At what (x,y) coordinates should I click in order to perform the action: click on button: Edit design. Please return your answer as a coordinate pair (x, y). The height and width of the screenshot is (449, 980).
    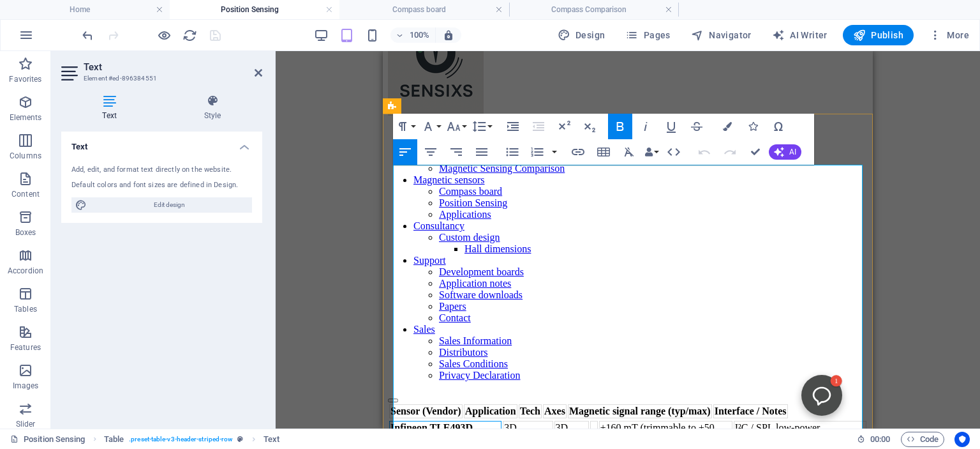
    Looking at the image, I should click on (162, 205).